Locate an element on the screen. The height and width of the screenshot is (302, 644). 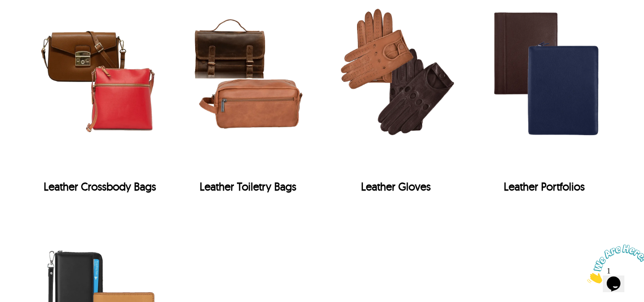
div: Leather Toiletry Bags is located at coordinates (248, 187).